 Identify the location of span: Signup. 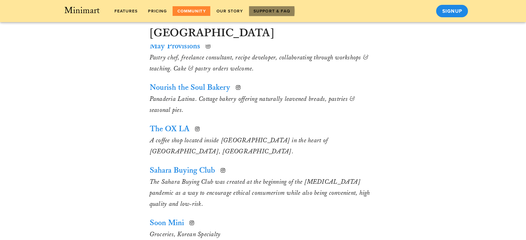
(452, 11).